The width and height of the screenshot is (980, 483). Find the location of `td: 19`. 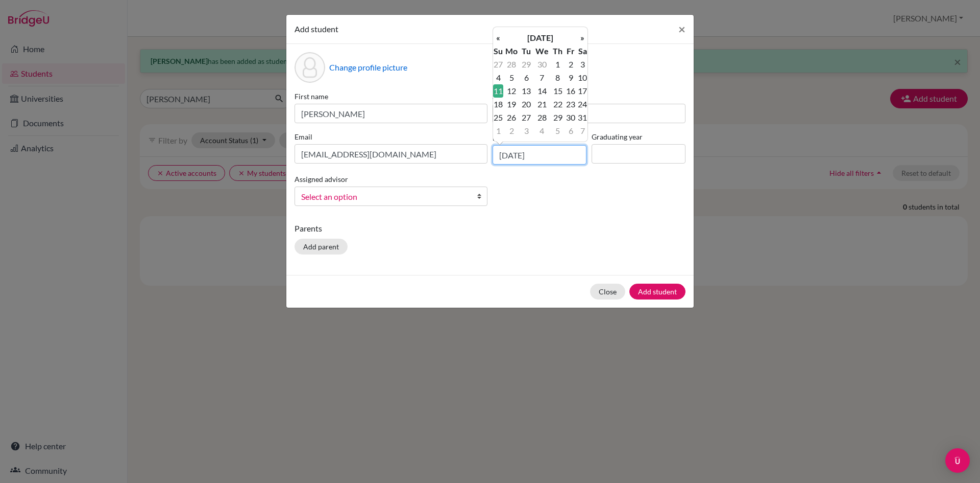

td: 19 is located at coordinates (512, 104).